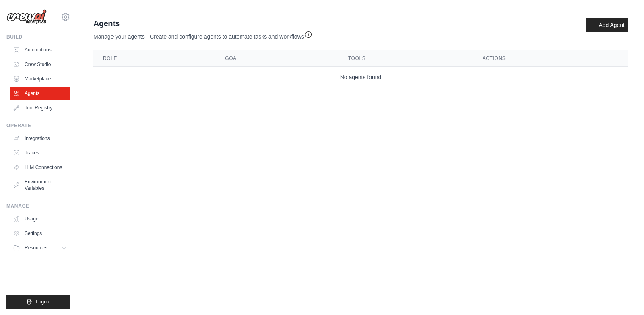  What do you see at coordinates (40, 233) in the screenshot?
I see `a: Settings` at bounding box center [40, 233].